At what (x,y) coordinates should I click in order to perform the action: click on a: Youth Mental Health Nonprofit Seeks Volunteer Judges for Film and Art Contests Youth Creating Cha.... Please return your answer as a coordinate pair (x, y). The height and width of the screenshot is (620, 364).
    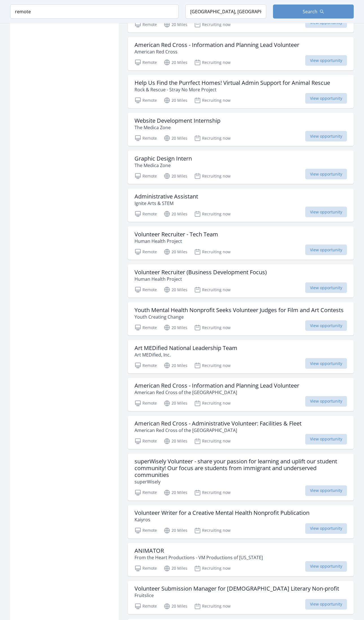
    Looking at the image, I should click on (241, 319).